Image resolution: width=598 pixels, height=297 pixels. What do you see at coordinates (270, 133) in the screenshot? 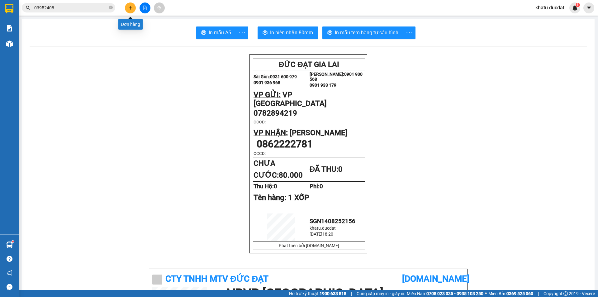
I see `span: VP NHẬN:` at bounding box center [270, 133].